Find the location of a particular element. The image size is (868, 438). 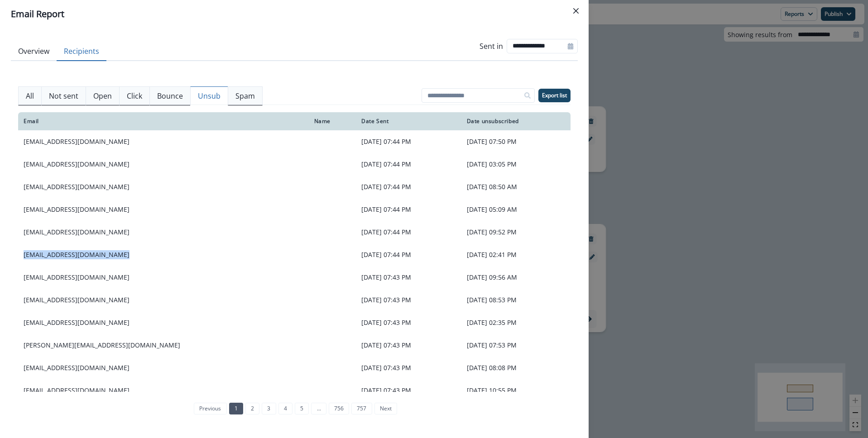

p: Spam is located at coordinates (245, 96).